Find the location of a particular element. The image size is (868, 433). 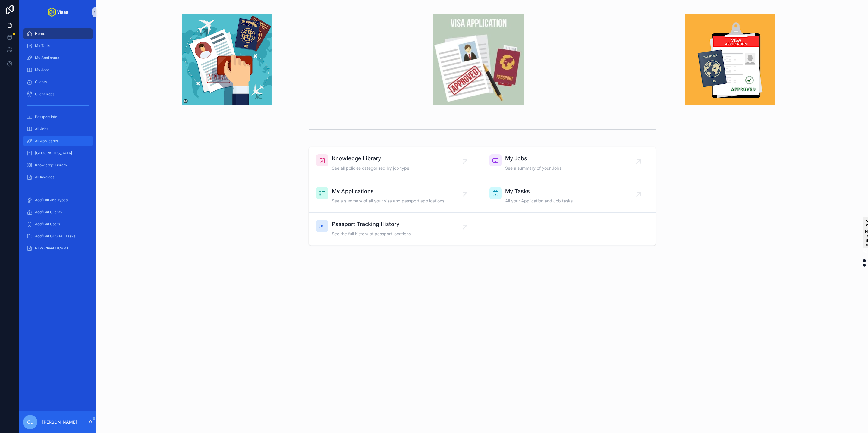

span: My Applications is located at coordinates (388, 192).